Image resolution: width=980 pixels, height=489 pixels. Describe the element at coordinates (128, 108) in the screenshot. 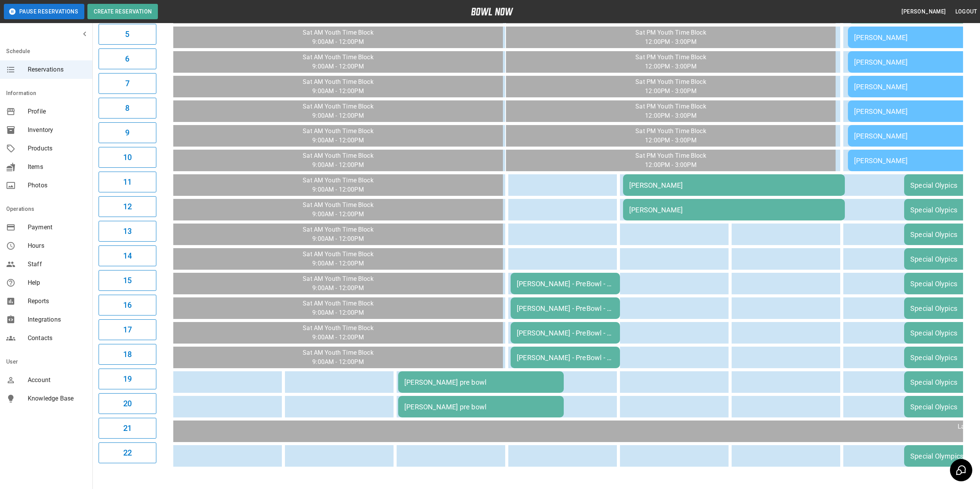

I see `button: 8` at that location.